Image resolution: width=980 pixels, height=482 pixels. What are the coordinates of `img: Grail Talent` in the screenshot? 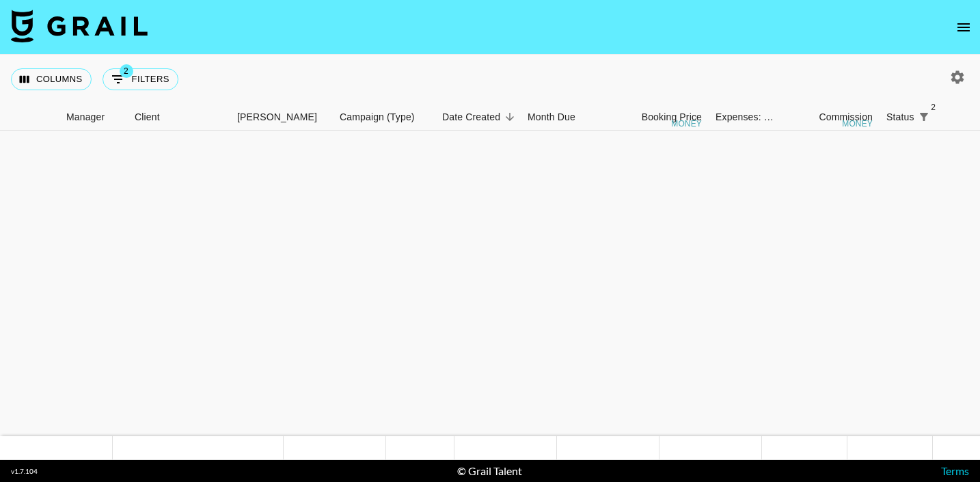 It's located at (79, 26).